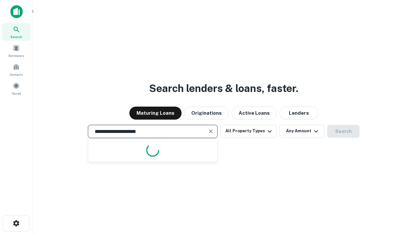 The height and width of the screenshot is (234, 415). What do you see at coordinates (16, 93) in the screenshot?
I see `span: Saved` at bounding box center [16, 93].